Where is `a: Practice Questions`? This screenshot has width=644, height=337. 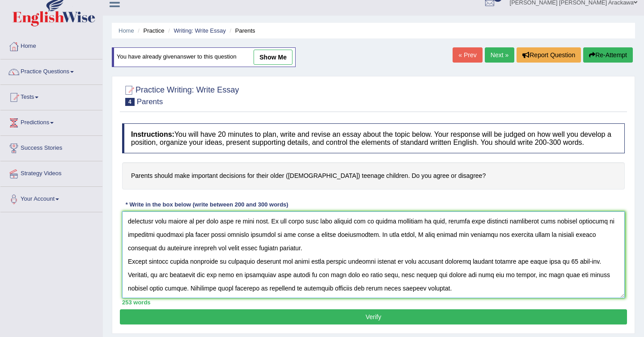 a: Practice Questions is located at coordinates (51, 71).